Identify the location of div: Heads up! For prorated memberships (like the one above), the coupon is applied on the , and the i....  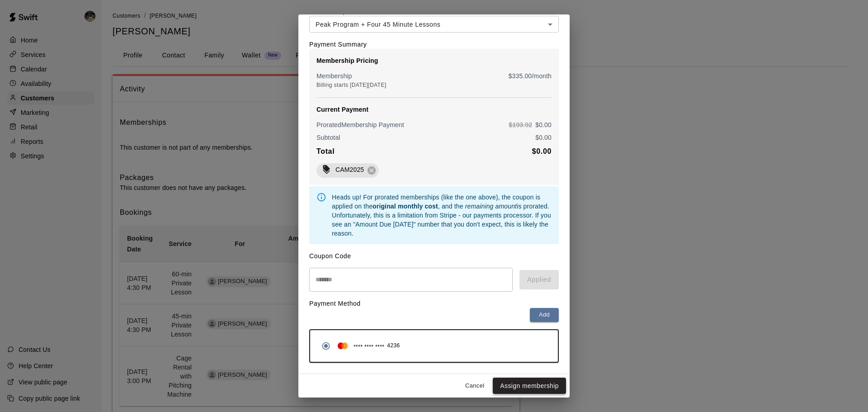
(441, 215).